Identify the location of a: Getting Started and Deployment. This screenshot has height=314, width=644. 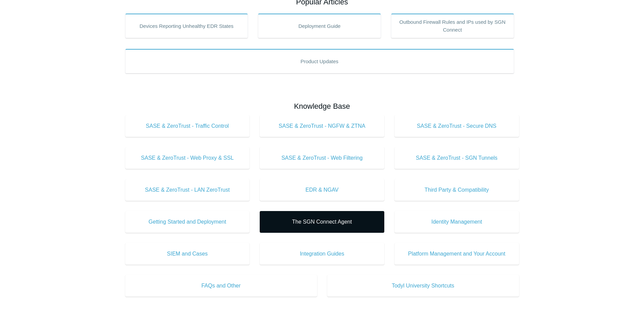
(187, 222).